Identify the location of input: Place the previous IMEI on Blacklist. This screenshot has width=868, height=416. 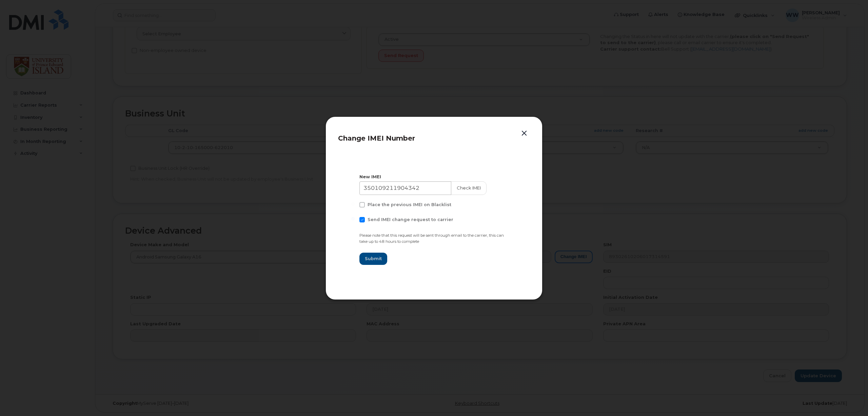
(353, 204).